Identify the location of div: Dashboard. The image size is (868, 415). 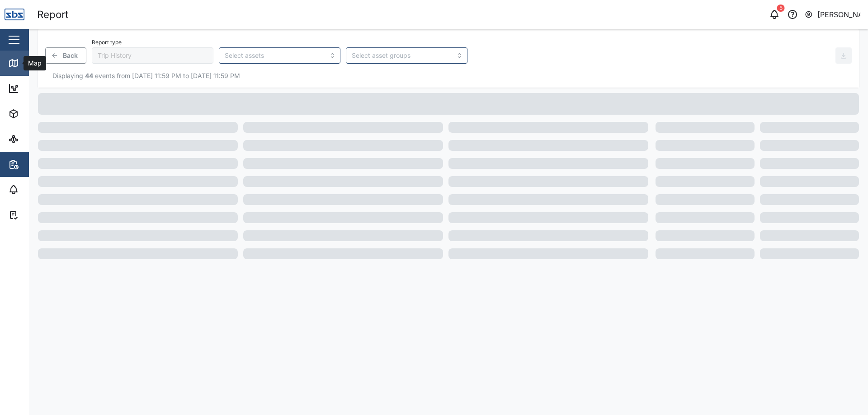
(44, 89).